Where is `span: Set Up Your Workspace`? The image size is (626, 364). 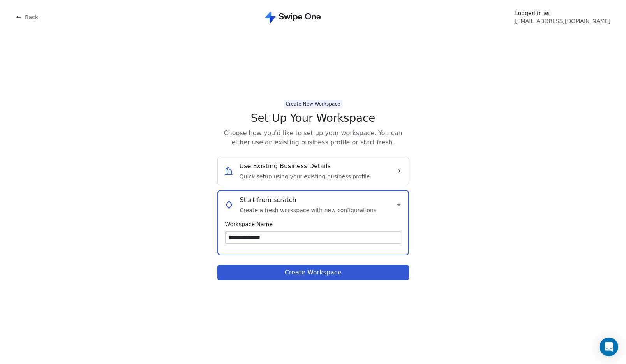
span: Set Up Your Workspace is located at coordinates (313, 118).